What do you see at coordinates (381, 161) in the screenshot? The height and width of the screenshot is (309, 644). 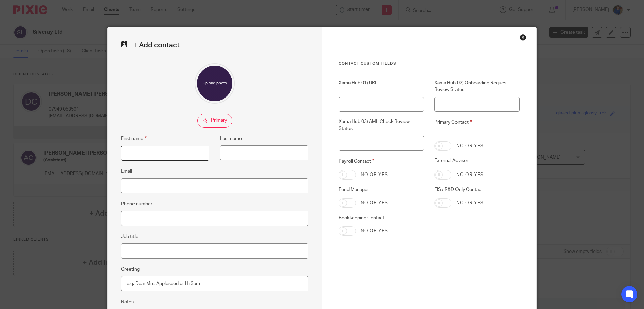 I see `label: Payroll Contact` at bounding box center [381, 161].